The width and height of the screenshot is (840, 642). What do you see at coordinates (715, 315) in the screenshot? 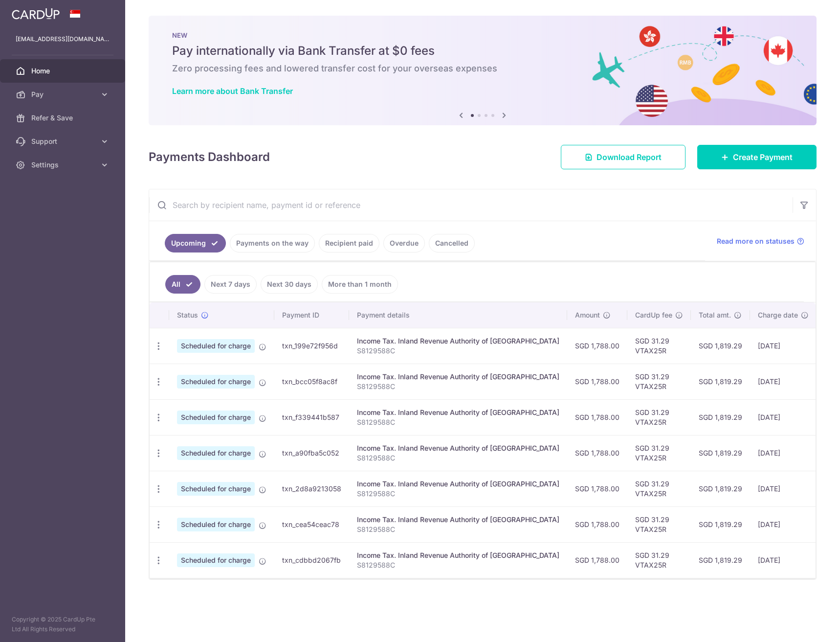
I see `span: Total amt.` at bounding box center [715, 315].